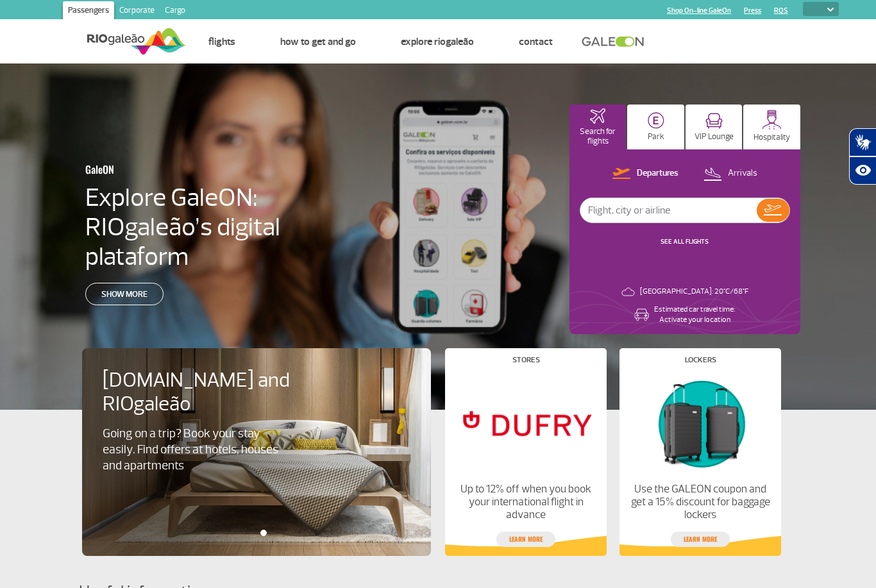 The height and width of the screenshot is (588, 876). I want to click on p: Up to 12% off when you book your international flight in advance, so click(526, 502).